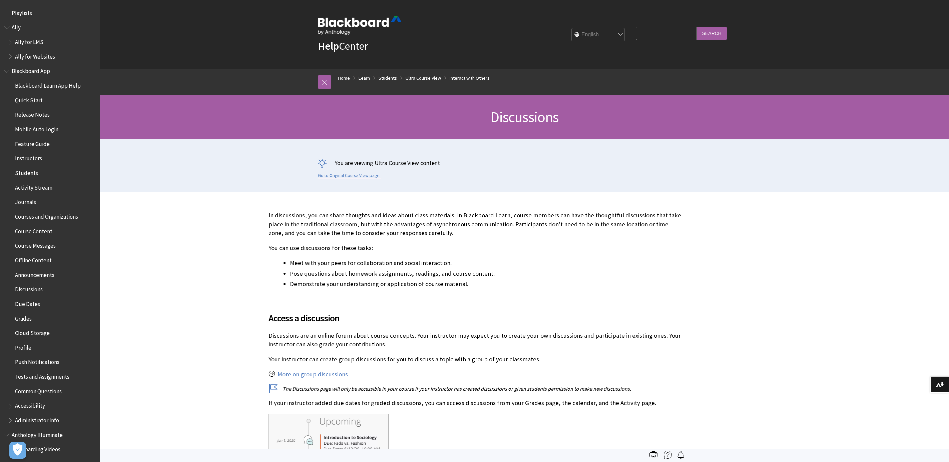 The image size is (949, 462). What do you see at coordinates (343, 46) in the screenshot?
I see `a: HelpCenter` at bounding box center [343, 46].